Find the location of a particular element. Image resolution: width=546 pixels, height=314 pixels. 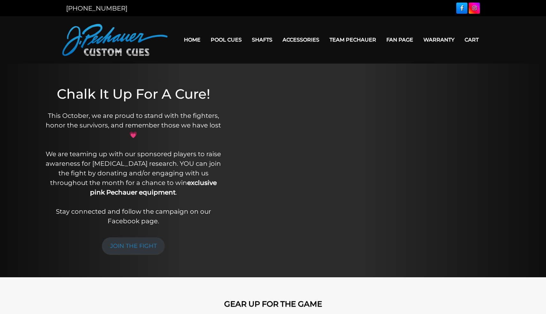

a: Team Pechauer is located at coordinates (353, 40).